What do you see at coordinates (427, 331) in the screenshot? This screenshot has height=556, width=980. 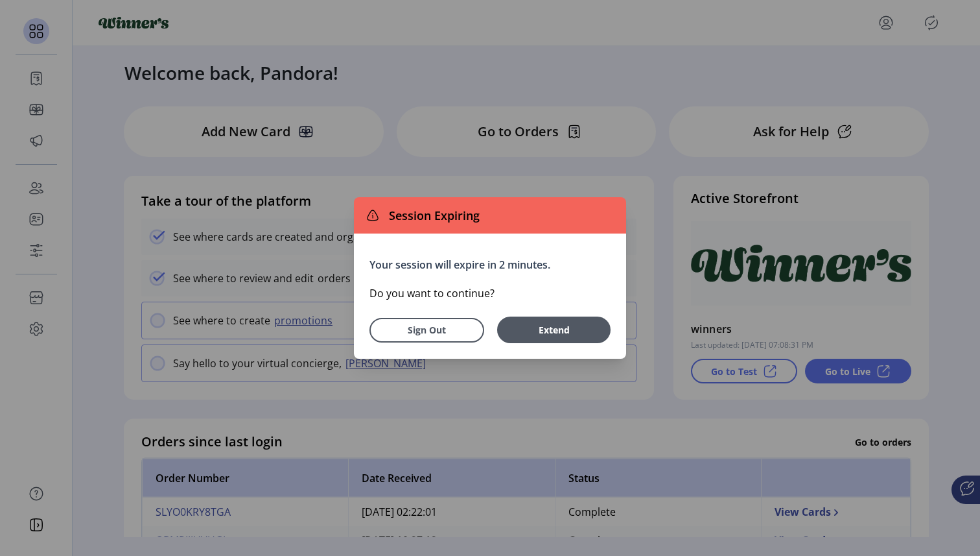 I see `button: Sign Out` at bounding box center [427, 331].